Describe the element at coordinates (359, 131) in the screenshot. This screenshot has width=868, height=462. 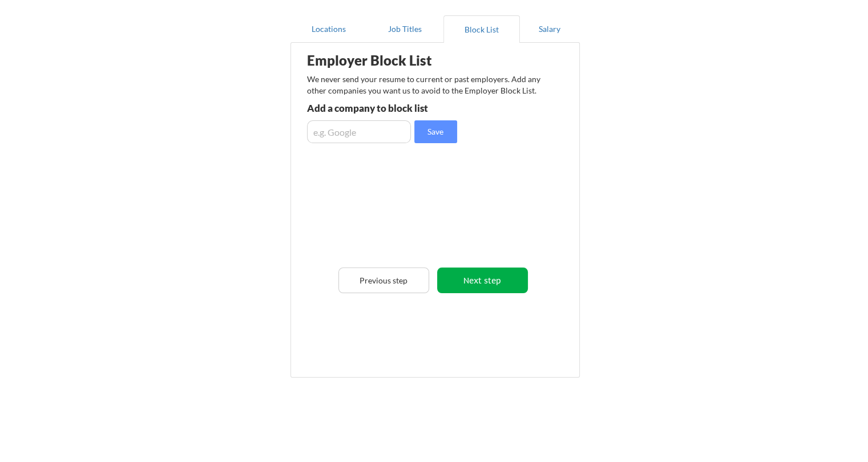
I see `input: e.g. Google` at that location.